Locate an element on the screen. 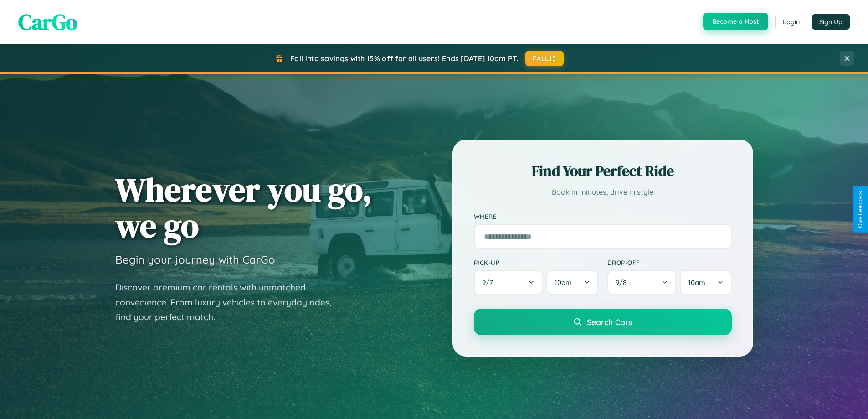 Image resolution: width=868 pixels, height=419 pixels. div: Give Feedback is located at coordinates (860, 209).